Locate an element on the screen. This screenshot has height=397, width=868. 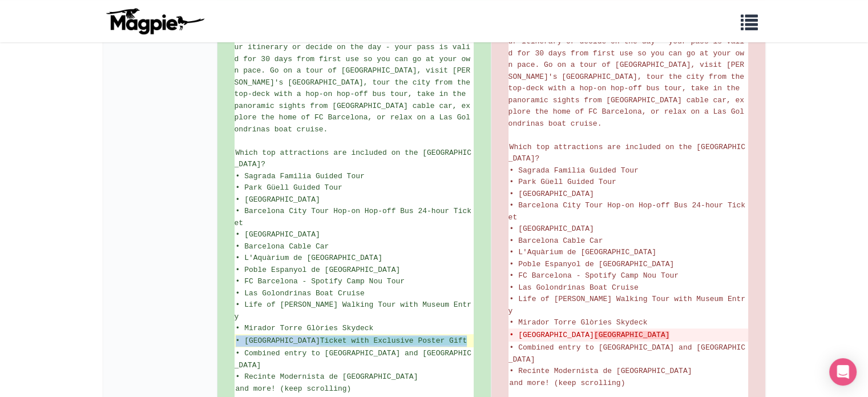
strong: Ticket with Exclusive Poster Gift is located at coordinates (393, 341).